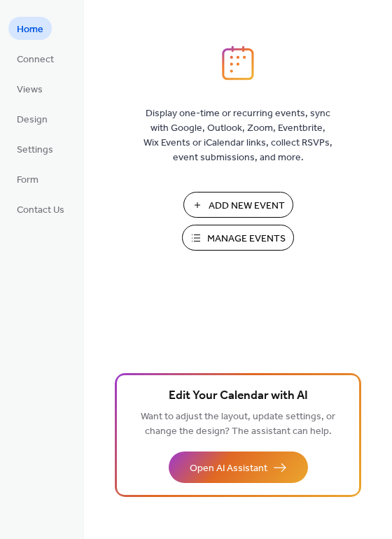 Image resolution: width=392 pixels, height=539 pixels. Describe the element at coordinates (30, 88) in the screenshot. I see `a: Views` at that location.